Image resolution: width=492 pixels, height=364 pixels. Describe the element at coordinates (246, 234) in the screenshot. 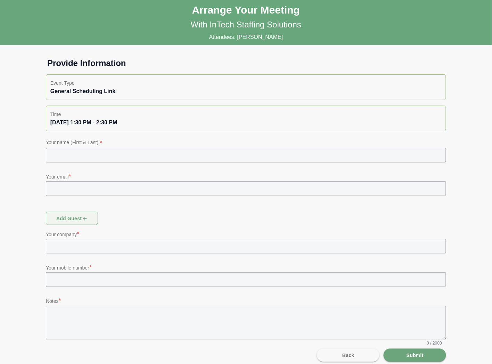

I see `p: Your company` at that location.